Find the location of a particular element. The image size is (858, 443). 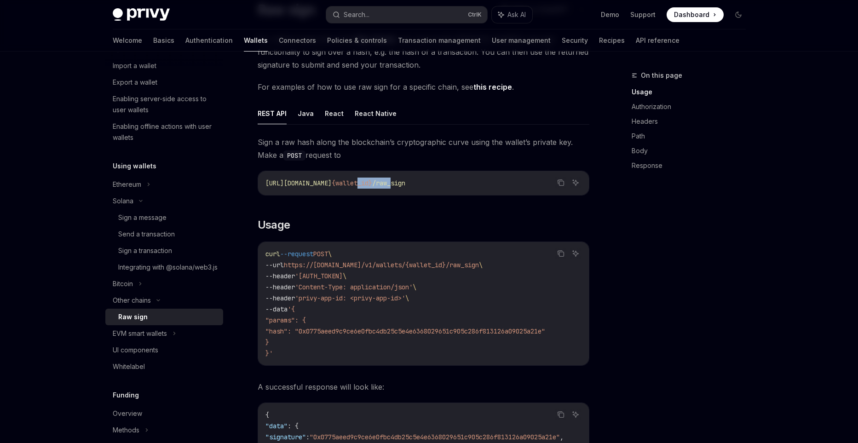

a: Support is located at coordinates (643, 15).